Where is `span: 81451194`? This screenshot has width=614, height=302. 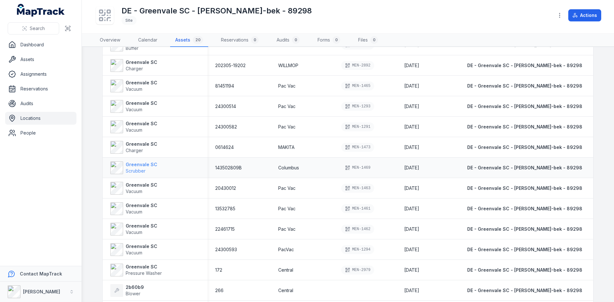
span: 81451194 is located at coordinates (225, 86).